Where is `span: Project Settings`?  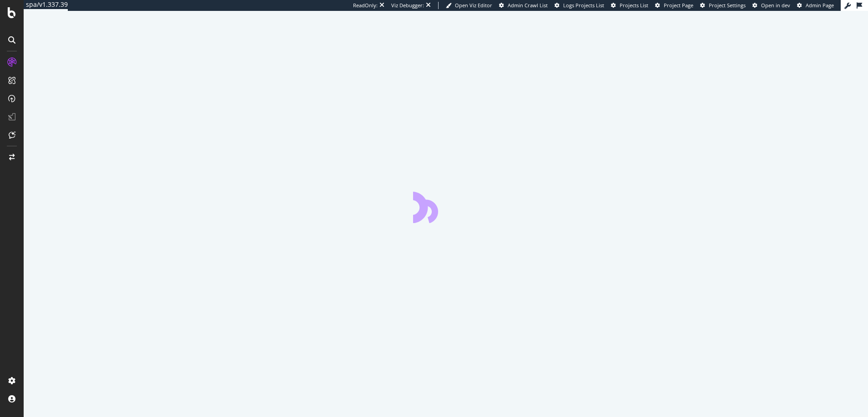 span: Project Settings is located at coordinates (726, 5).